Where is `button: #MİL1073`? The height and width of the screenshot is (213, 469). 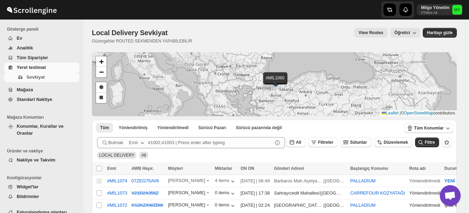 button: #MİL1073 is located at coordinates (117, 193).